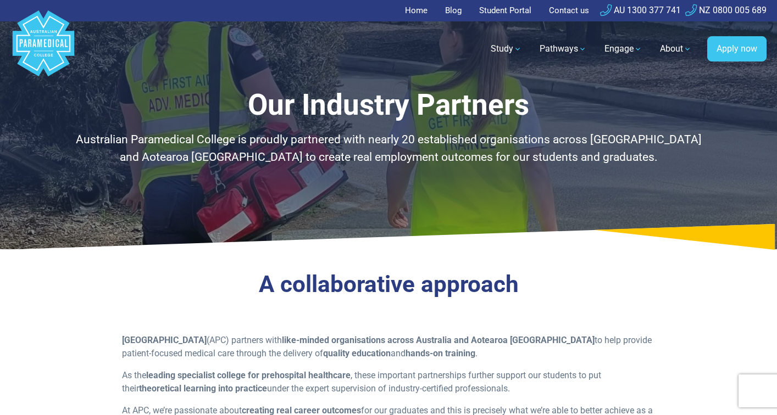 This screenshot has width=777, height=415. What do you see at coordinates (388, 347) in the screenshot?
I see `p: (APC) partners with to help provide patient-focused medical care through the delivery of and .` at bounding box center [388, 347].